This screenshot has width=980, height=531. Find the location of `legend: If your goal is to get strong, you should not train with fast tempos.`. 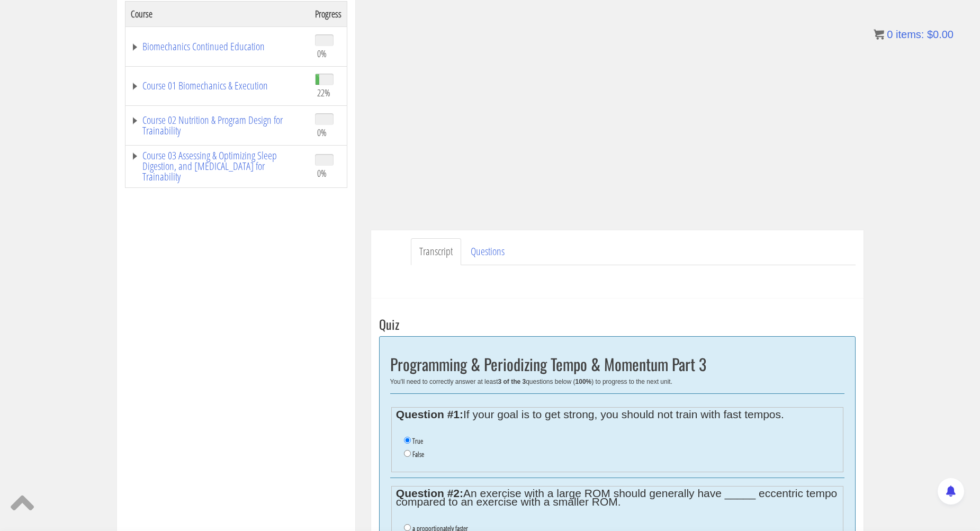

legend: If your goal is to get strong, you should not train with fast tempos. is located at coordinates (617, 415).